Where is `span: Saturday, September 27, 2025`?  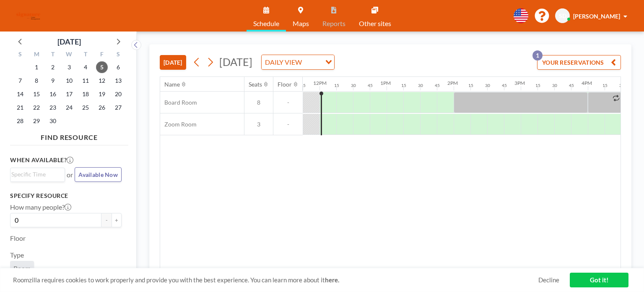
span: Saturday, September 27, 2025 is located at coordinates (119, 107).